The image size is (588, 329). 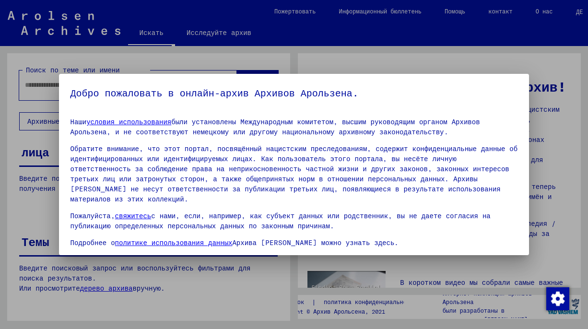 What do you see at coordinates (128, 122) in the screenshot?
I see `a: условия использования` at bounding box center [128, 122].